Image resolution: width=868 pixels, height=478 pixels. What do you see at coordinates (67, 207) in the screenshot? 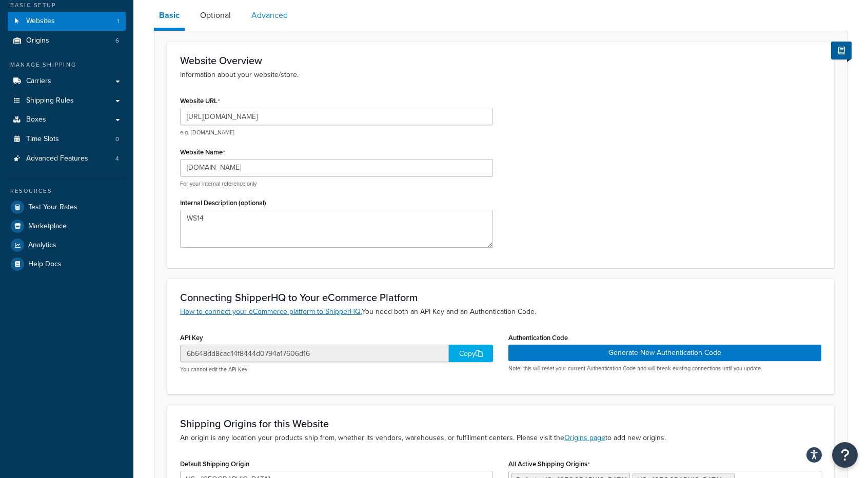
I see `li: Test Your Rates` at bounding box center [67, 207].